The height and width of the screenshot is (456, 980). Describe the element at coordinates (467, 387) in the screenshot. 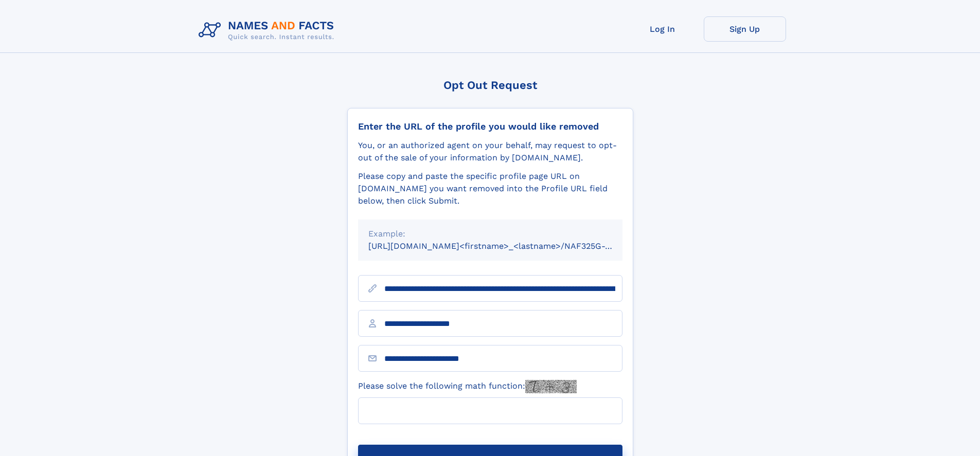

I see `label: Please solve the following math function:` at that location.